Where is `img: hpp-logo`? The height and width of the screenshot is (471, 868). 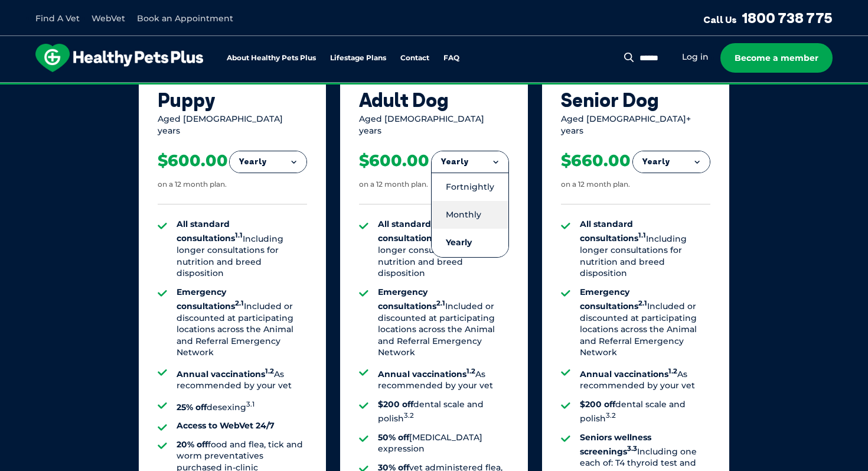 img: hpp-logo is located at coordinates (119, 58).